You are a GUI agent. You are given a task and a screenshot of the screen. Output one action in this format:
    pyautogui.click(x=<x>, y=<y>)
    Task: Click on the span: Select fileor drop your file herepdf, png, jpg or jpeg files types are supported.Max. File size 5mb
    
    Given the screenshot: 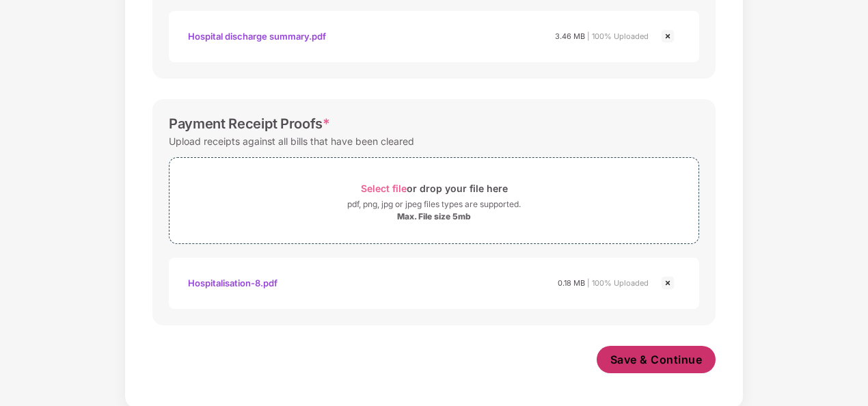 What is the action you would take?
    pyautogui.click(x=434, y=201)
    